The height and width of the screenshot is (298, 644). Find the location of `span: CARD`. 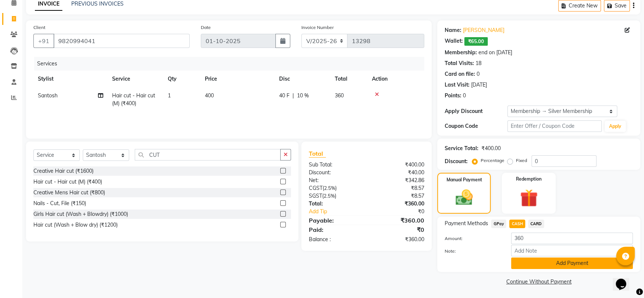

span: CARD is located at coordinates (536, 224).